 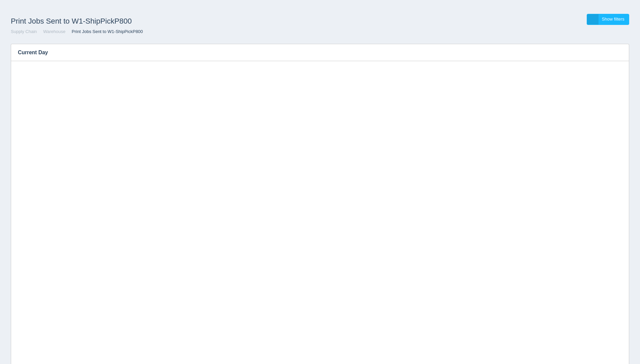 I want to click on h1: Print Jobs Sent to W1-ShipPickP800, so click(x=165, y=21).